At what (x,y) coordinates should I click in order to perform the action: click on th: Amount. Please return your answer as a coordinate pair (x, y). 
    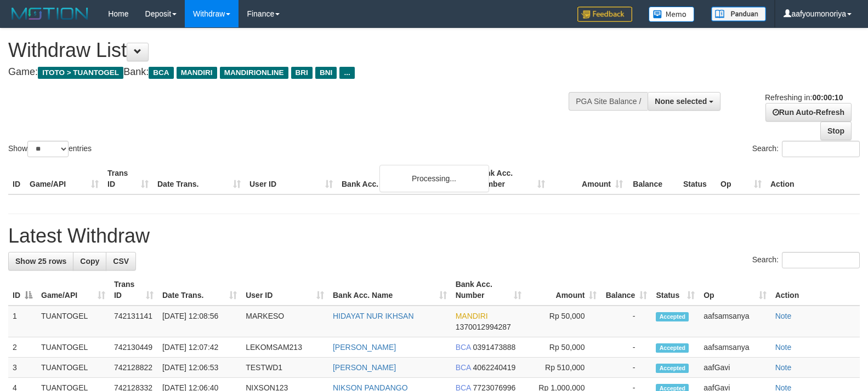
    Looking at the image, I should click on (589, 179).